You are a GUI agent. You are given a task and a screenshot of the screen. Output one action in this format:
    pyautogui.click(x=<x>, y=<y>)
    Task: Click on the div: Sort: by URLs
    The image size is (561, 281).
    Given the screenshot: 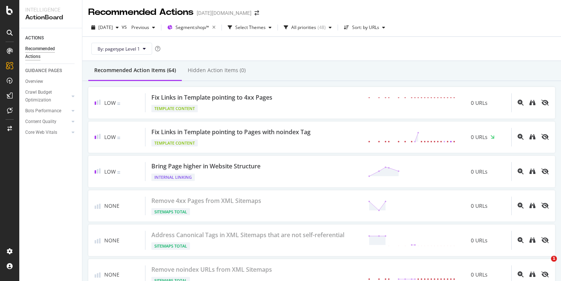 What is the action you would take?
    pyautogui.click(x=366, y=27)
    